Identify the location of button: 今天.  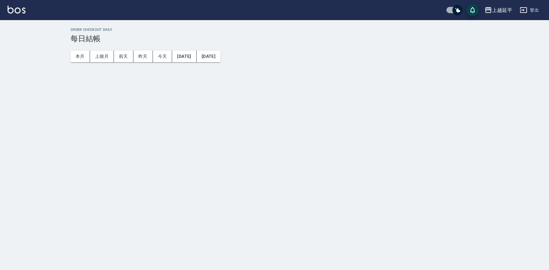
(163, 56).